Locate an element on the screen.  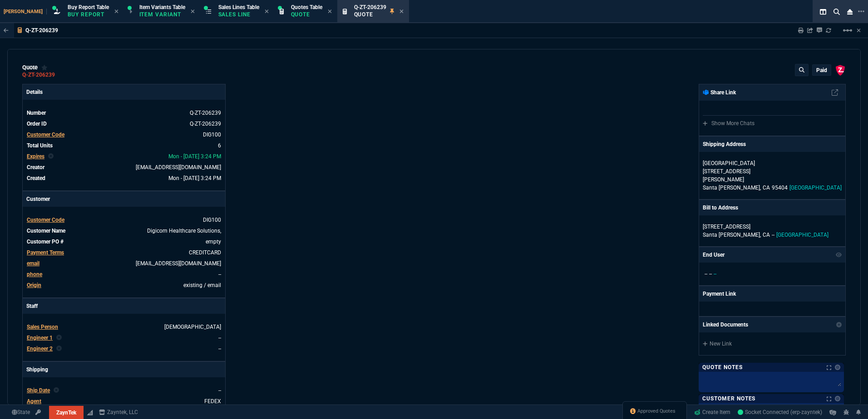
p: Q-ZT-206239 is located at coordinates (42, 30).